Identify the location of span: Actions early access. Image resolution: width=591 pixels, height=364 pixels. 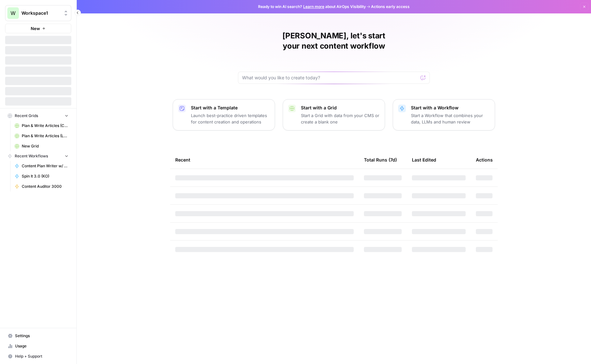
(390, 7).